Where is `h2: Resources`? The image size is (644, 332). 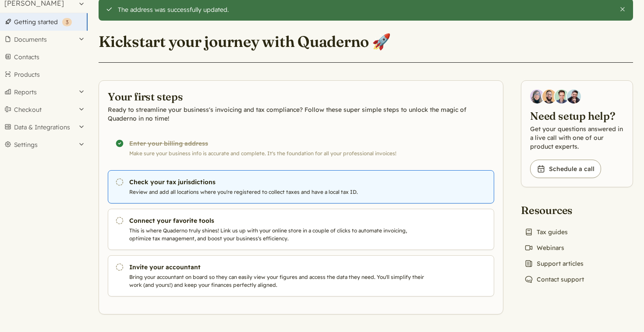 h2: Resources is located at coordinates (555, 210).